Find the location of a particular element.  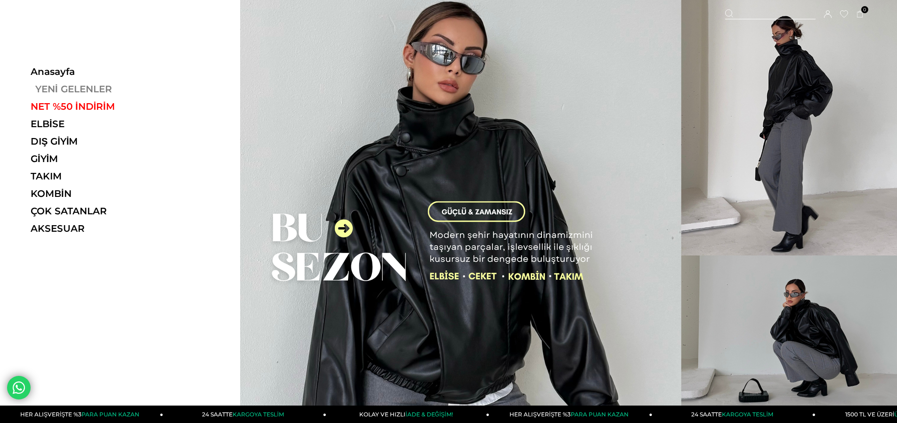

a: DIŞ GİYİM is located at coordinates (95, 141).